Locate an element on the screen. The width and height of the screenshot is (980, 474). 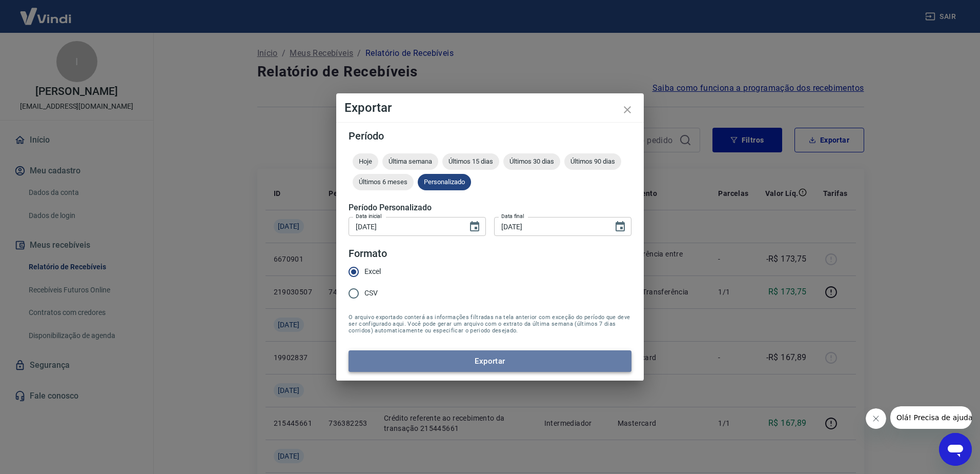
button: Exportar is located at coordinates (490, 362).